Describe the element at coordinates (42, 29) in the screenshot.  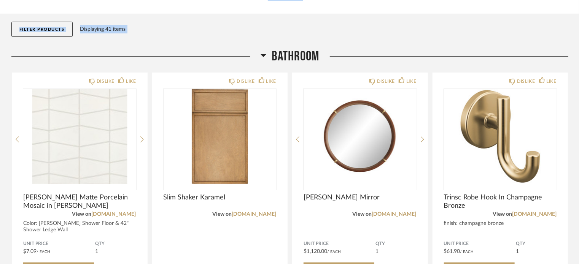
I see `button: Filter Products` at that location.